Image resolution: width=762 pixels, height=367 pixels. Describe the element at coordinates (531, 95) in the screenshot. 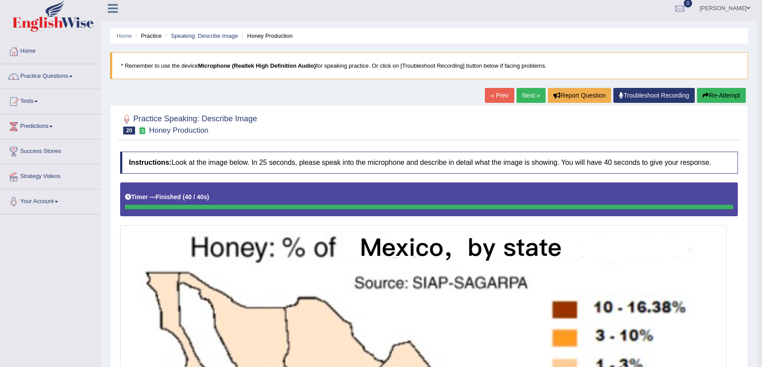

I see `a: Next »` at that location.